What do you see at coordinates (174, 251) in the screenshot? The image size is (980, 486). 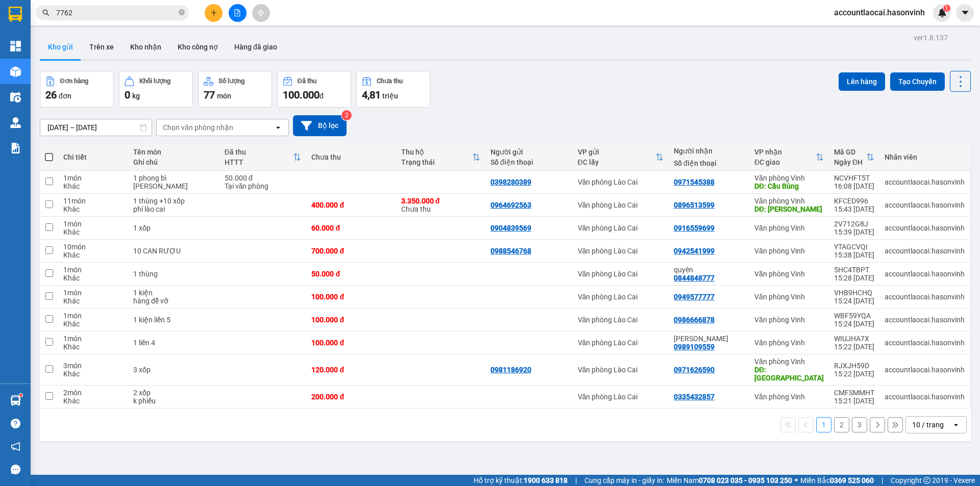 I see `div: 10 CAN RƯỢU` at bounding box center [174, 251].